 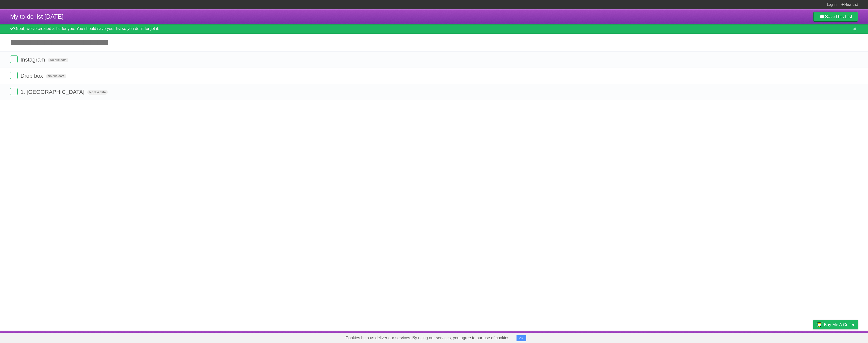 I want to click on a: Suggest a feature, so click(x=842, y=337).